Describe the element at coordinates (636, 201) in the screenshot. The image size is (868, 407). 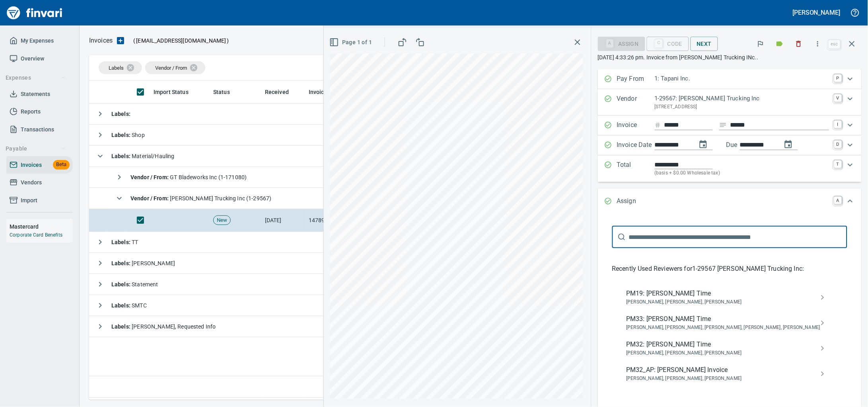
I see `p: Assign` at that location.